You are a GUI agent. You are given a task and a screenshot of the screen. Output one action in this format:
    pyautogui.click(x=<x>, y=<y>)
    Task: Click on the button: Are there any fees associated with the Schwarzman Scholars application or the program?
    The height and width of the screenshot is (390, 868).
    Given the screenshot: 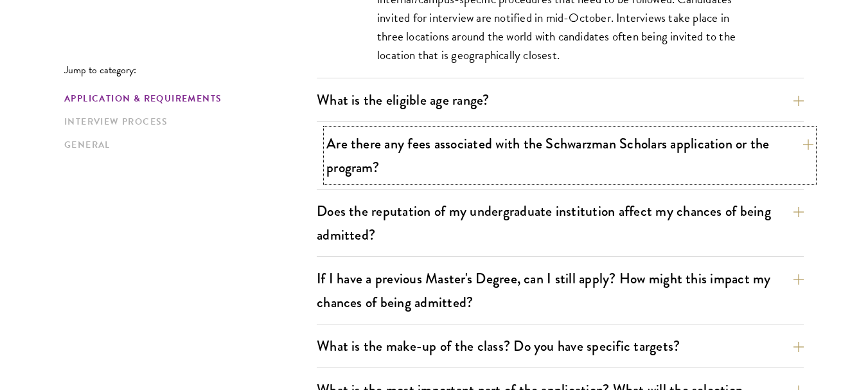 What is the action you would take?
    pyautogui.click(x=570, y=156)
    